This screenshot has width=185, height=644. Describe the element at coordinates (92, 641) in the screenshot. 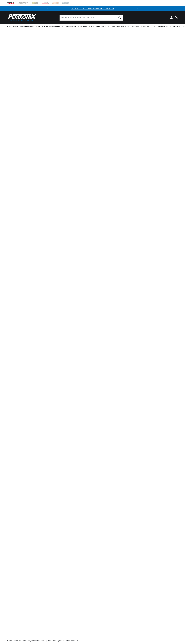

I see `nav: breadcrumbs` at that location.